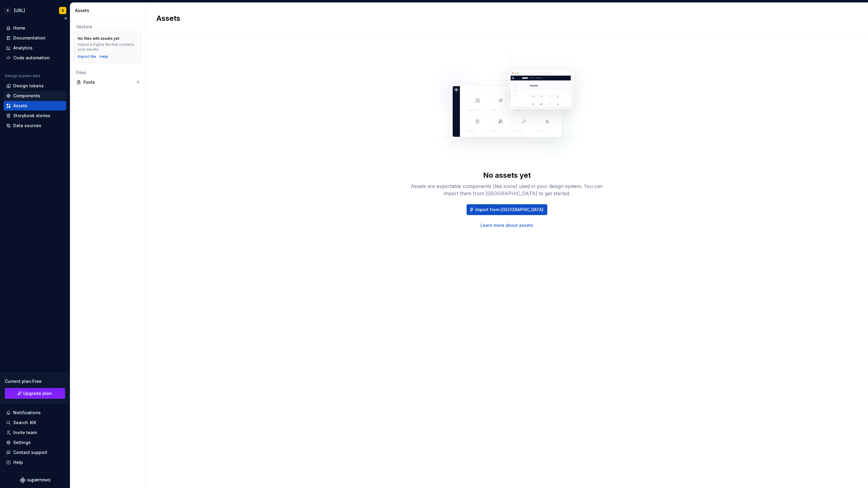 This screenshot has width=868, height=488. I want to click on div: Files, so click(108, 73).